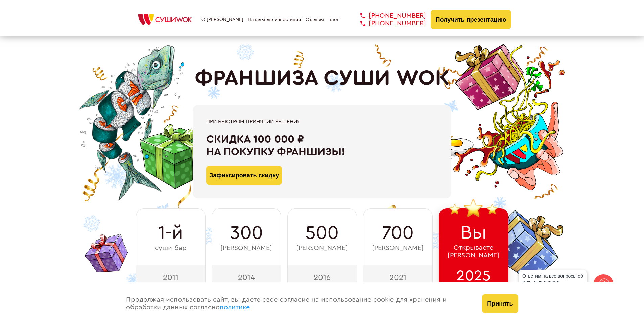 Image resolution: width=644 pixels, height=325 pixels. I want to click on div: При быстром принятии решения, so click(322, 121).